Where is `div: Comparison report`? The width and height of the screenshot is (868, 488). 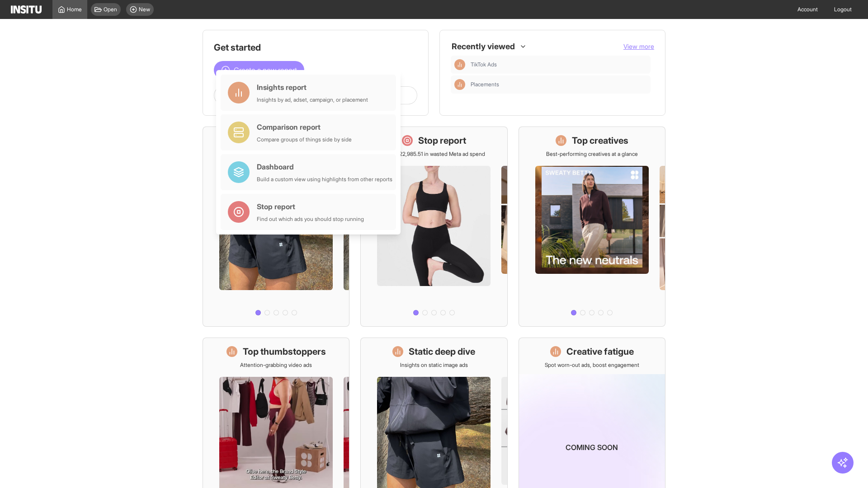 div: Comparison report is located at coordinates (304, 127).